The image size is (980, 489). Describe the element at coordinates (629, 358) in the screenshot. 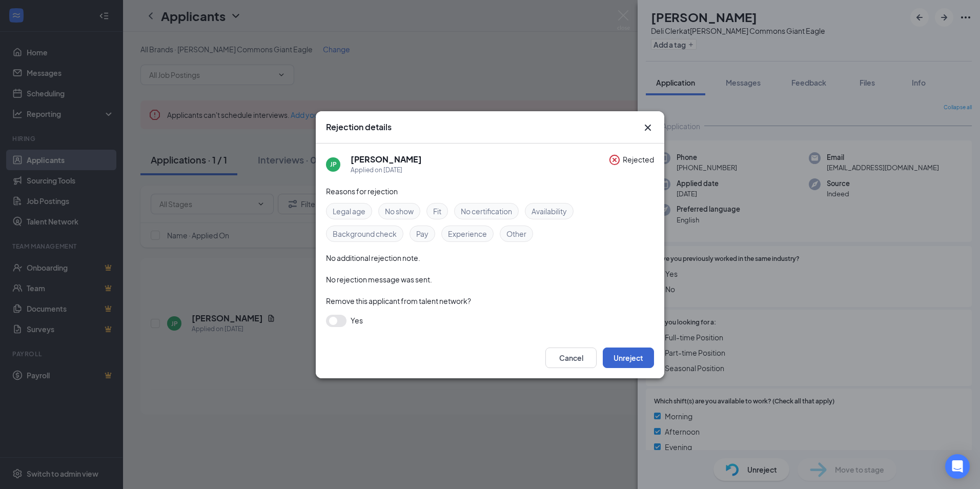

I see `button: Unreject` at that location.